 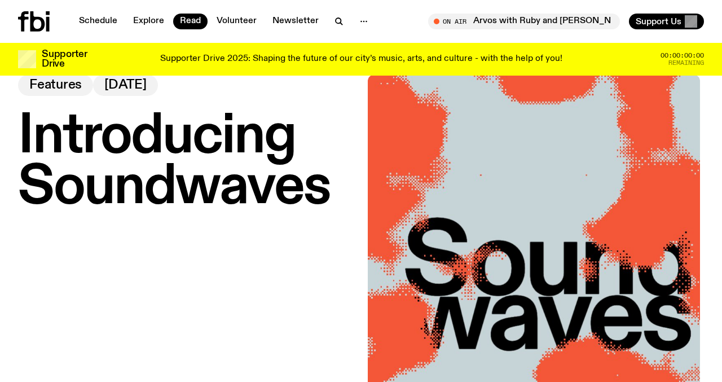 I want to click on button: Support Us, so click(x=666, y=21).